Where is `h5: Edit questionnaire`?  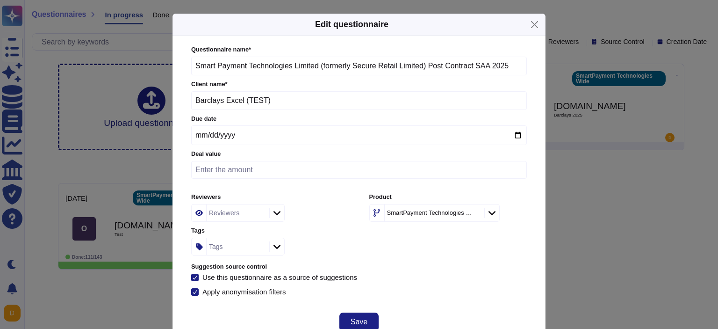 h5: Edit questionnaire is located at coordinates (352, 24).